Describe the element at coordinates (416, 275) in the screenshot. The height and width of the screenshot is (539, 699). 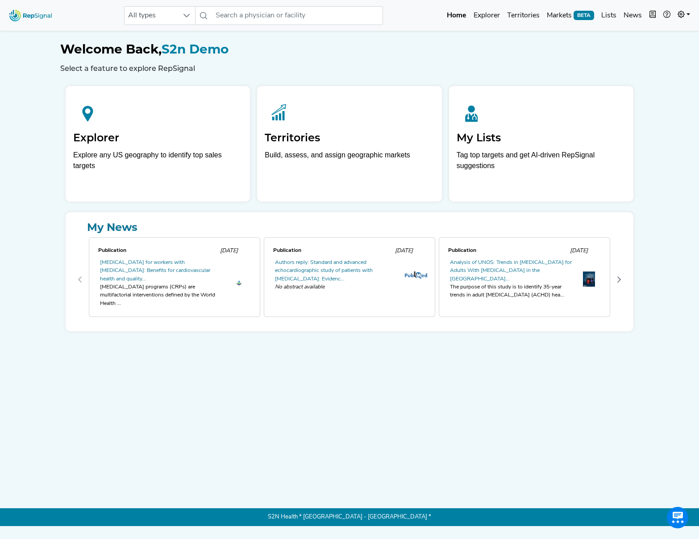
I see `img: pubmed_logo.fab3c44c.png` at that location.